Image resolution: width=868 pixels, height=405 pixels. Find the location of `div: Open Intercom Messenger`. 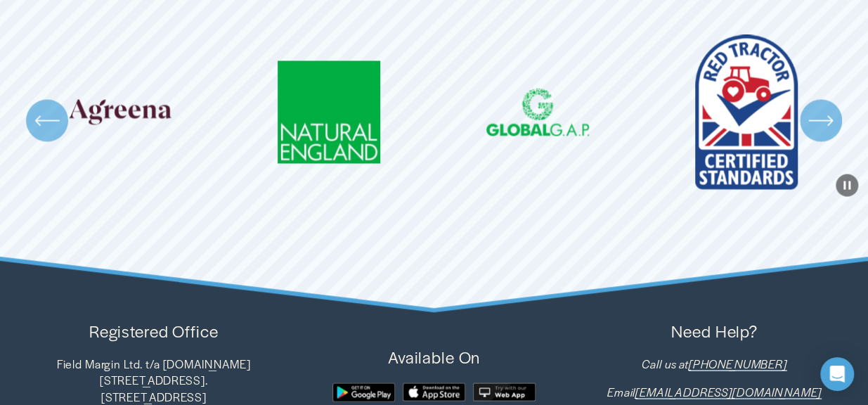

div: Open Intercom Messenger is located at coordinates (837, 374).